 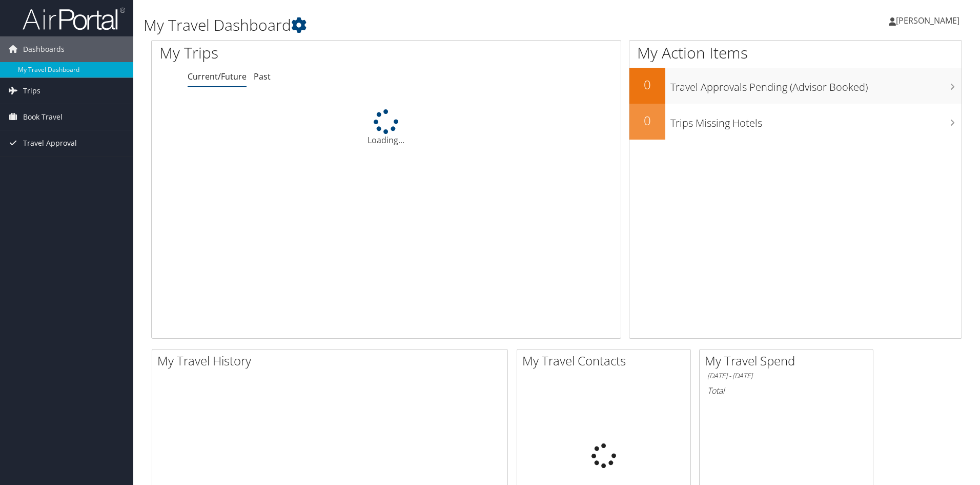 What do you see at coordinates (795, 53) in the screenshot?
I see `h1: My Action Items` at bounding box center [795, 53].